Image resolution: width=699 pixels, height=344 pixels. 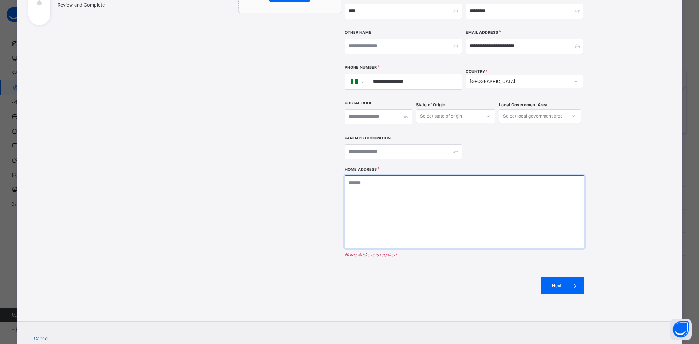 What do you see at coordinates (681, 330) in the screenshot?
I see `button: Open asap` at bounding box center [681, 330].